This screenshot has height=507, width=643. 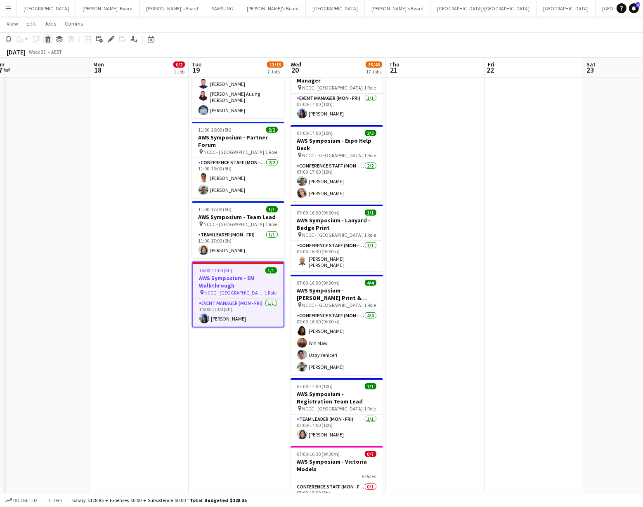 I want to click on span: 18, so click(x=98, y=70).